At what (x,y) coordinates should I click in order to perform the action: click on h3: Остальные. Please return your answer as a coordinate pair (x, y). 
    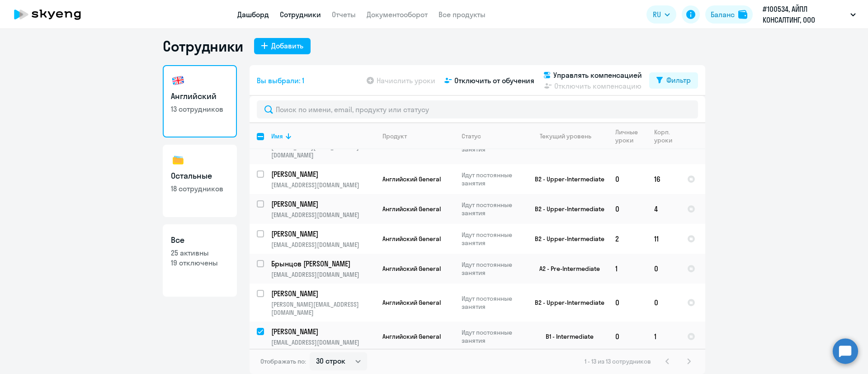
    Looking at the image, I should click on (200, 176).